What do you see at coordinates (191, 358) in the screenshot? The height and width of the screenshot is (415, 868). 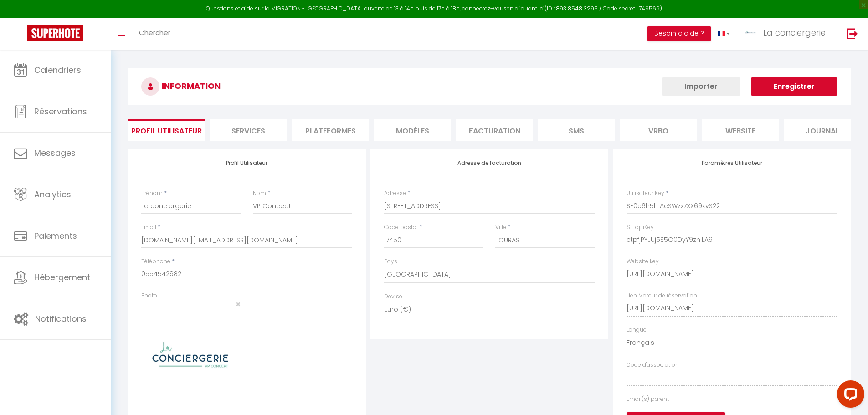 I see `img: 16966305778832.jpg` at bounding box center [191, 358].